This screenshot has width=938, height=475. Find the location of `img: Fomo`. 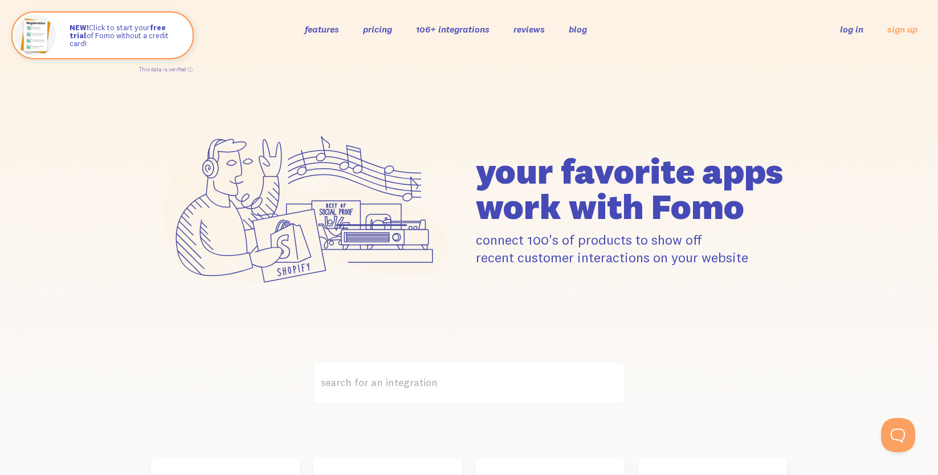

img: Fomo is located at coordinates (35, 35).